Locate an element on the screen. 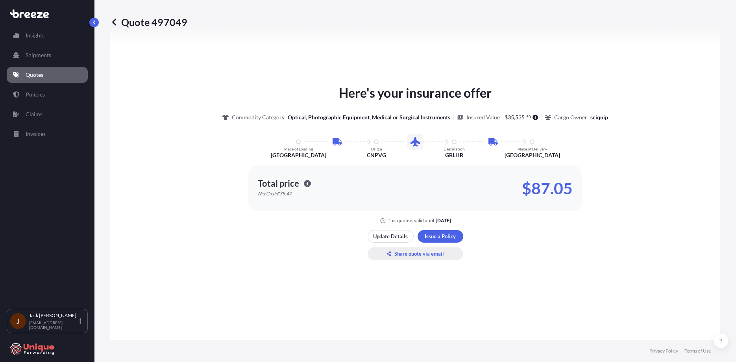 The height and width of the screenshot is (362, 736). button: Issue a Policy is located at coordinates (440, 236).